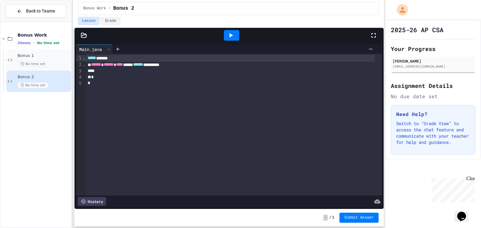 This screenshot has width=481, height=228. Describe the element at coordinates (333, 218) in the screenshot. I see `span: 1` at that location.